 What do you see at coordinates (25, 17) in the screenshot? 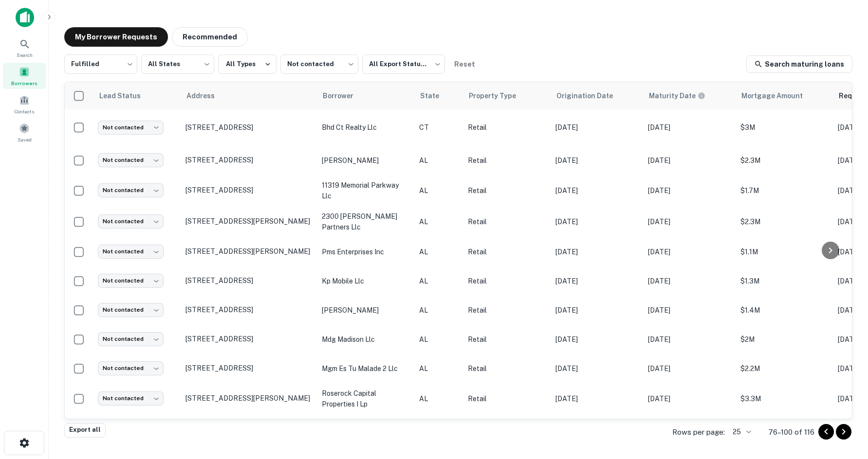
I see `img: capitalize-icon.png` at bounding box center [25, 17].